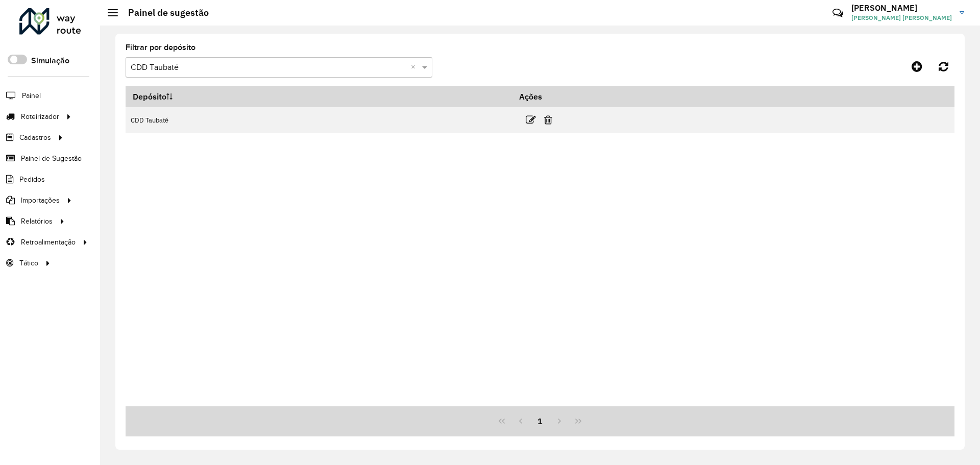 The image size is (980, 465). Describe the element at coordinates (547, 120) in the screenshot. I see `a: Excluir` at that location.